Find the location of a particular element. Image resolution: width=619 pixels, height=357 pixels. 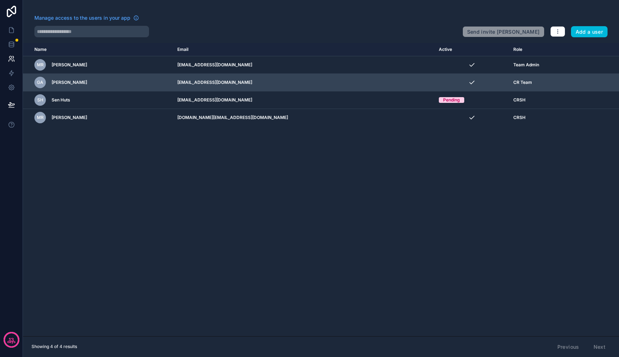

span: Team Admin is located at coordinates (526, 65).